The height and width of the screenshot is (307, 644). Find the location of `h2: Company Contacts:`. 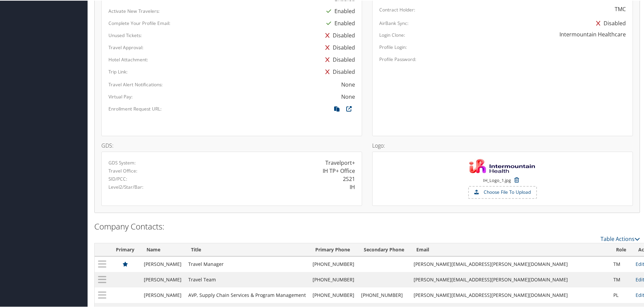

h2: Company Contacts: is located at coordinates (367, 225).